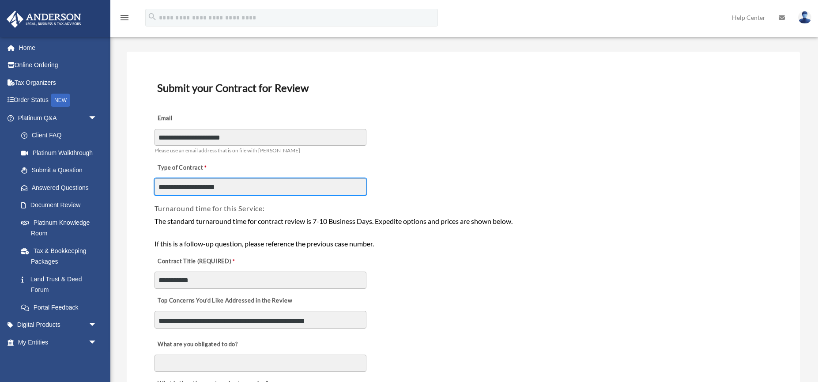 This screenshot has width=818, height=382. What do you see at coordinates (61, 153) in the screenshot?
I see `a: Platinum Walkthrough` at bounding box center [61, 153].